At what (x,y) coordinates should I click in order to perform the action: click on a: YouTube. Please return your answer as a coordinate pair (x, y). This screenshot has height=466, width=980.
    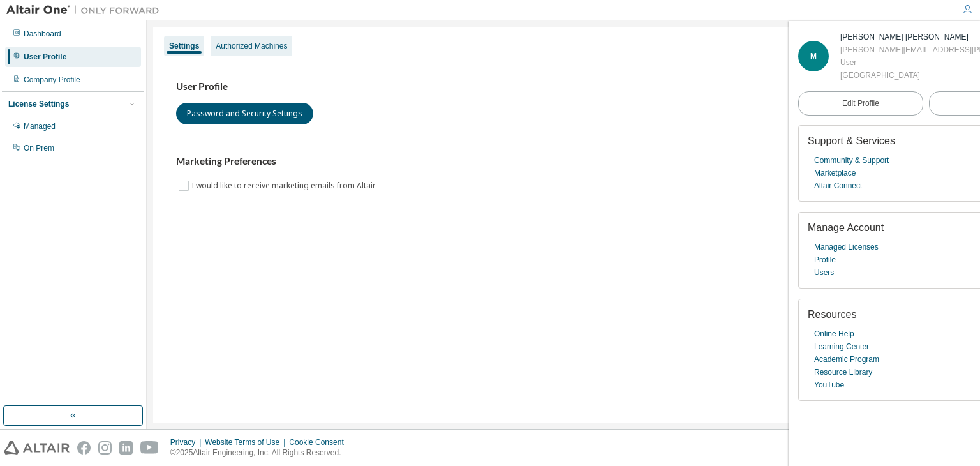
    Looking at the image, I should click on (829, 385).